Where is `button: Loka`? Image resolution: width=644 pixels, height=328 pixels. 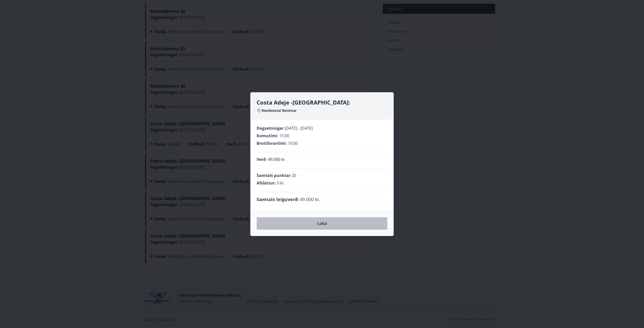 button: Loka is located at coordinates (322, 223).